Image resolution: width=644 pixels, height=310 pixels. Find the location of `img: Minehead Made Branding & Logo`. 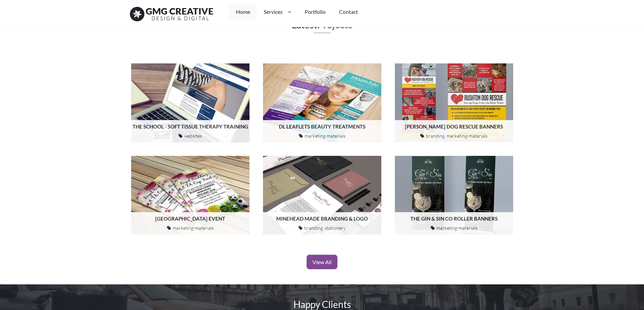

img: Minehead Made Branding & Logo is located at coordinates (322, 195).